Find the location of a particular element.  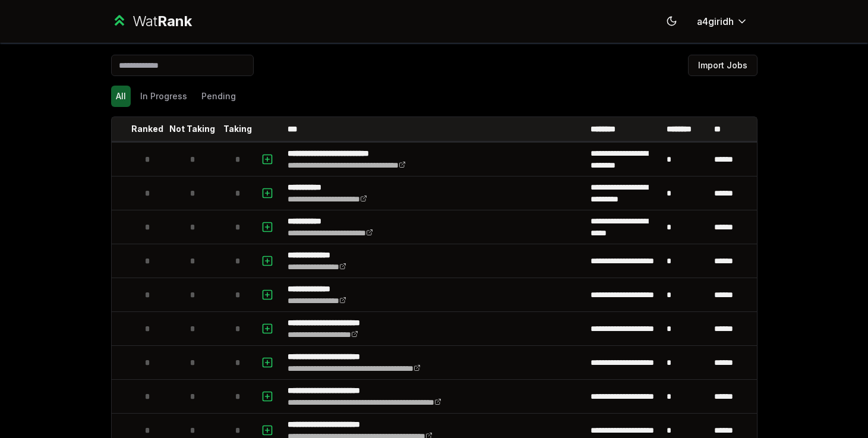

p: Not Taking is located at coordinates (192, 129).